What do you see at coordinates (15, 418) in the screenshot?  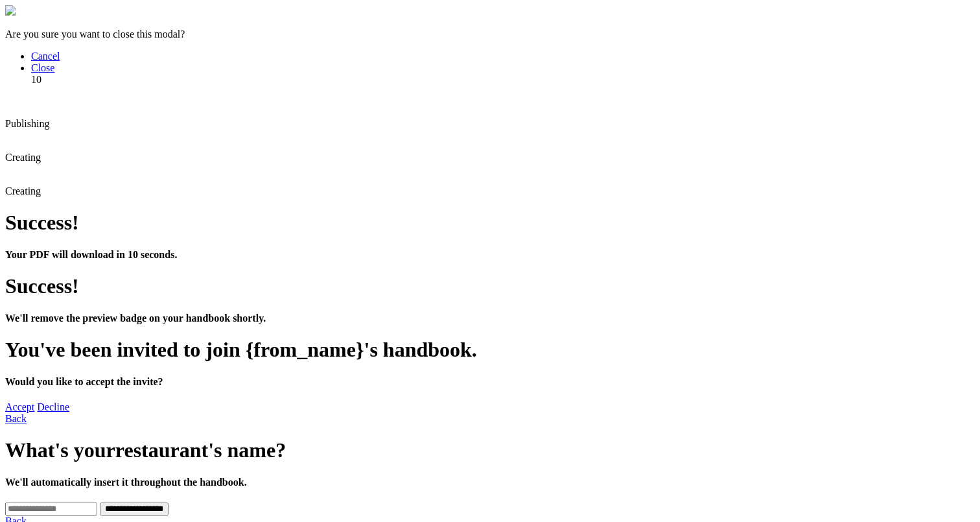 I see `a: Back` at bounding box center [15, 418].